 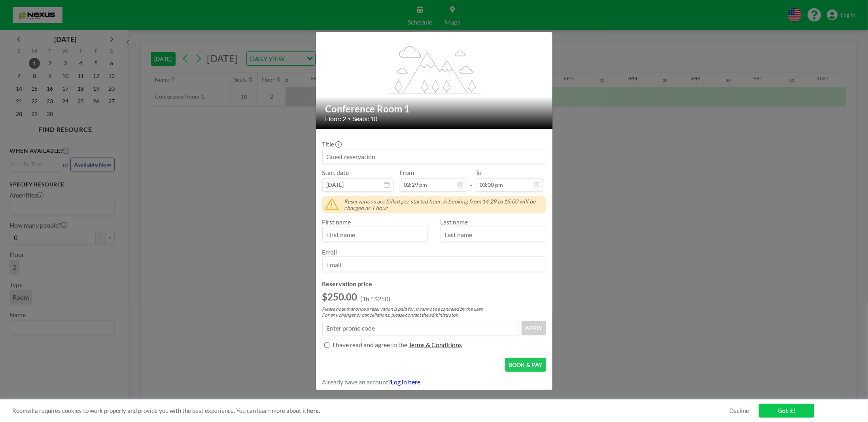 I want to click on g: flex-grow: 1.2;, so click(x=434, y=69).